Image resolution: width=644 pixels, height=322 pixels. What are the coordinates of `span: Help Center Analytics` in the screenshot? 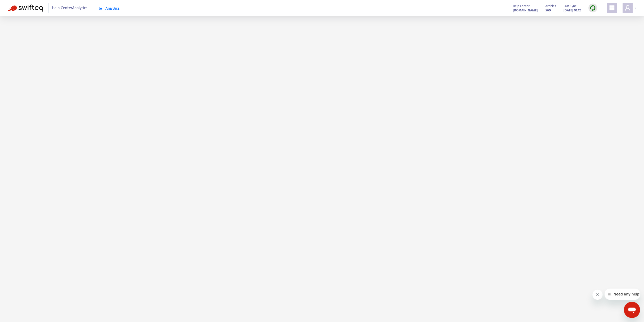 It's located at (69, 8).